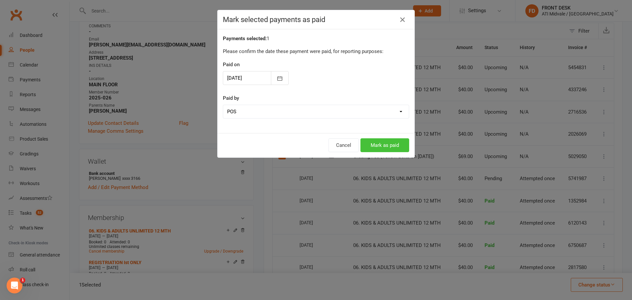 The image size is (632, 300). I want to click on label: Paid on, so click(231, 65).